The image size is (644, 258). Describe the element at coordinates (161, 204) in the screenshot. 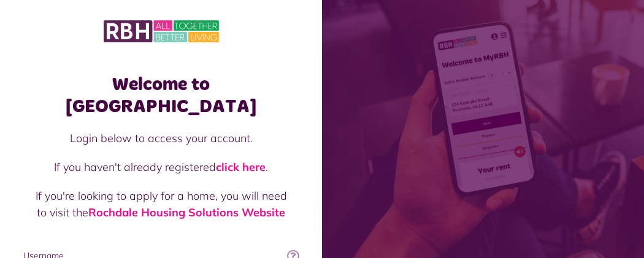

I see `p: If you're looking to apply for a home, you will need to visit the` at that location.